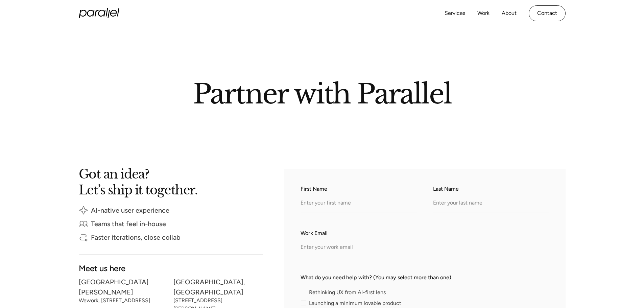 This screenshot has height=308, width=644. What do you see at coordinates (547, 13) in the screenshot?
I see `a: Contact` at bounding box center [547, 13].